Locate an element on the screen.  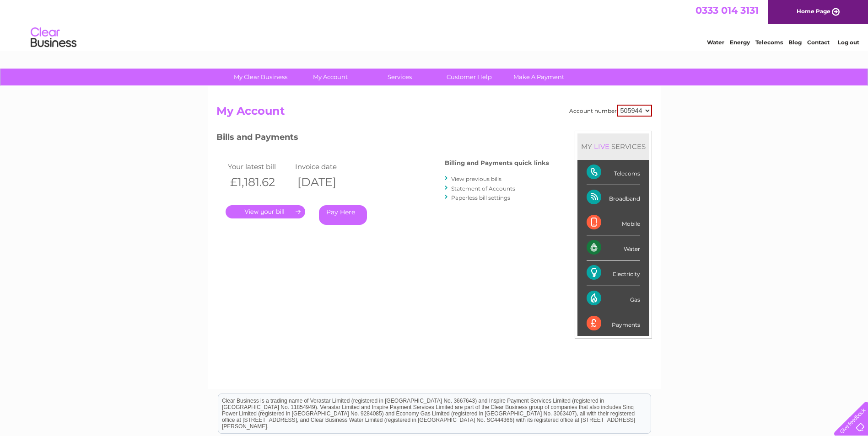
div: LIVE is located at coordinates (602, 146).